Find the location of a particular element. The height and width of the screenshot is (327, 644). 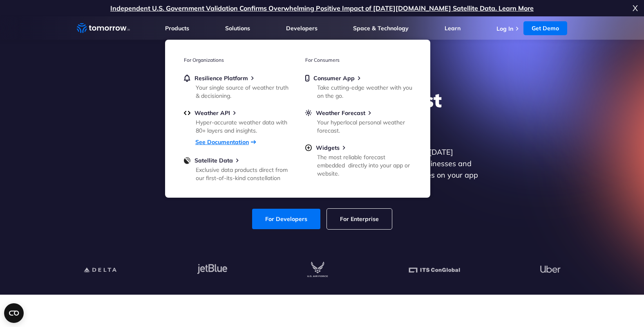

a: Resilience PlatformYour single source of weather truth & decisioning. is located at coordinates (237, 86).